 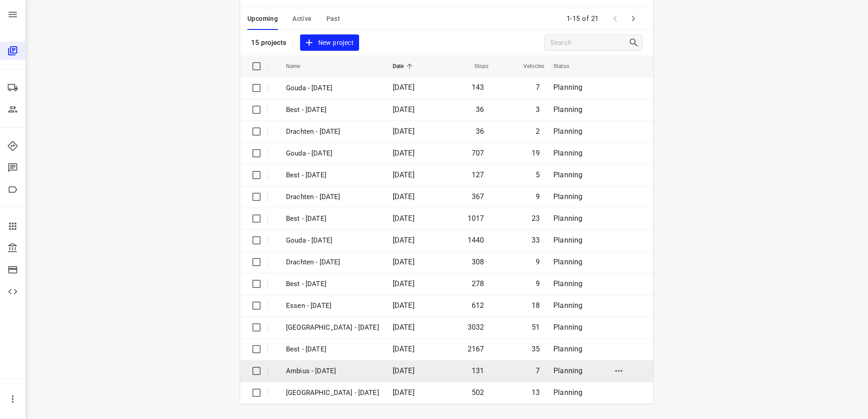 I want to click on span: 1017, so click(x=476, y=218).